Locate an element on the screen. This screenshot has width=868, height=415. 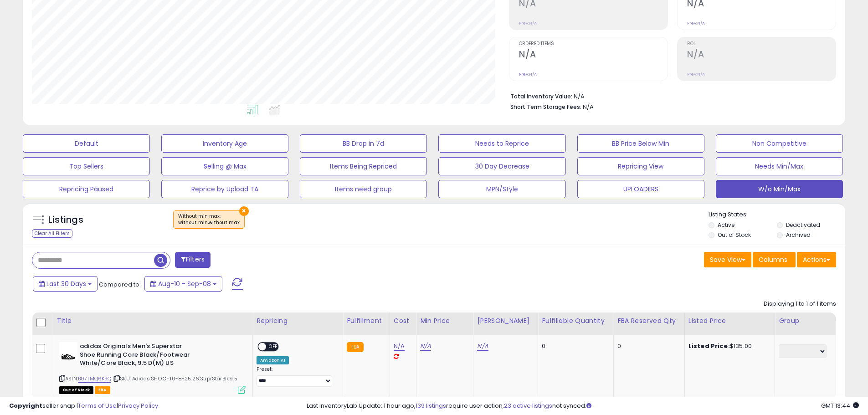
span: N/A is located at coordinates (588, 107).